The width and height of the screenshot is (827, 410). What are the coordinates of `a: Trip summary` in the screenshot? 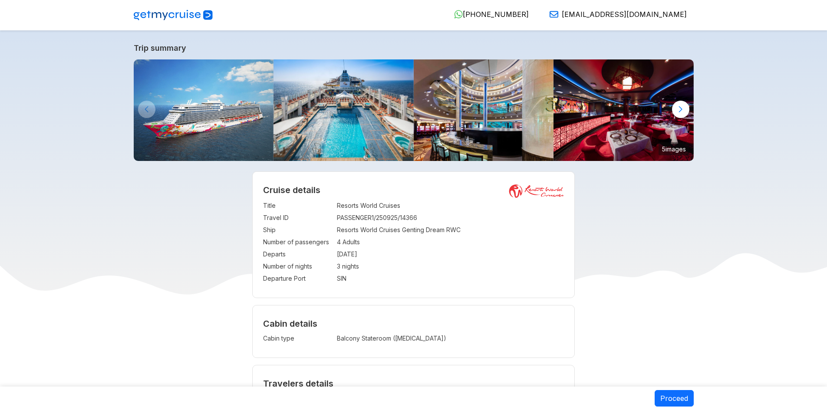 It's located at (413, 48).